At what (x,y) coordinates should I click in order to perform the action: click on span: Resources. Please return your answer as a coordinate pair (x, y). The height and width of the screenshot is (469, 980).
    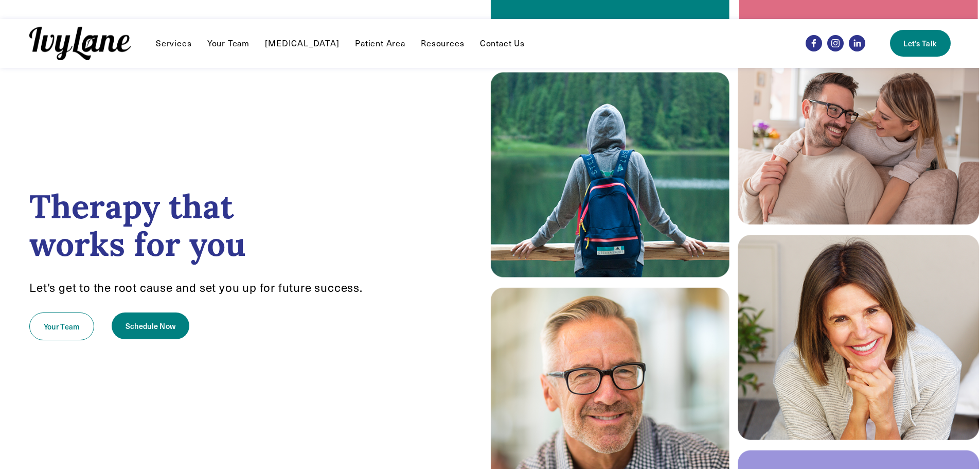
    Looking at the image, I should click on (443, 43).